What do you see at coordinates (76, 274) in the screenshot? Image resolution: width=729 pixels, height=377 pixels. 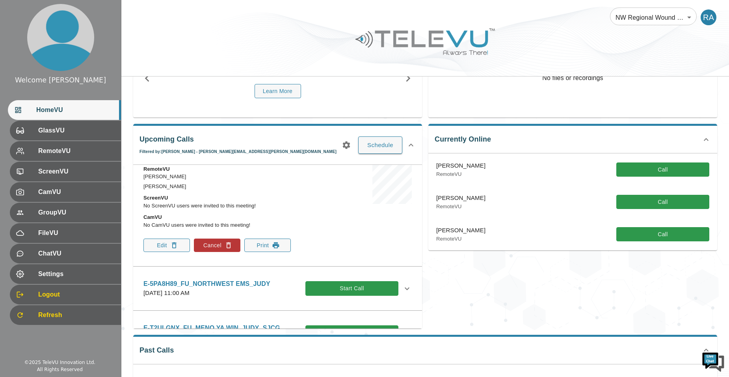 I see `span: Settings` at bounding box center [76, 274].